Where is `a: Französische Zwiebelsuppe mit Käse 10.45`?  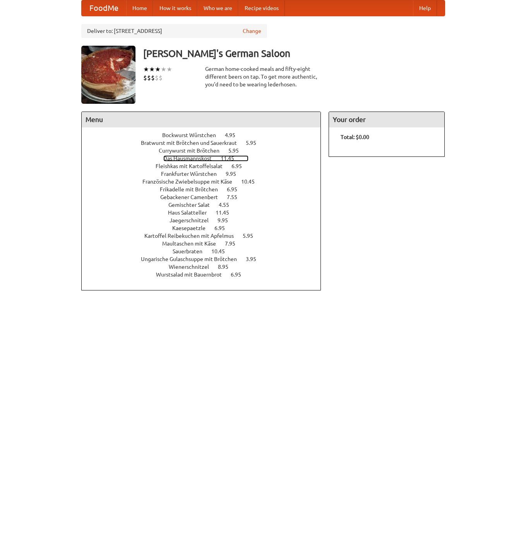 a: Französische Zwiebelsuppe mit Käse 10.45 is located at coordinates (206, 182).